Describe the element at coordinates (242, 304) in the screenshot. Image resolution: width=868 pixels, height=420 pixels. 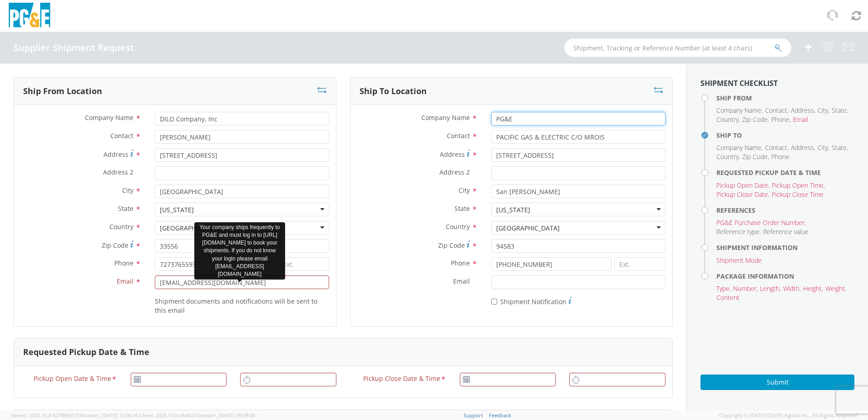
I see `label: Shipment documents and notifications will be sent to this email` at that location.